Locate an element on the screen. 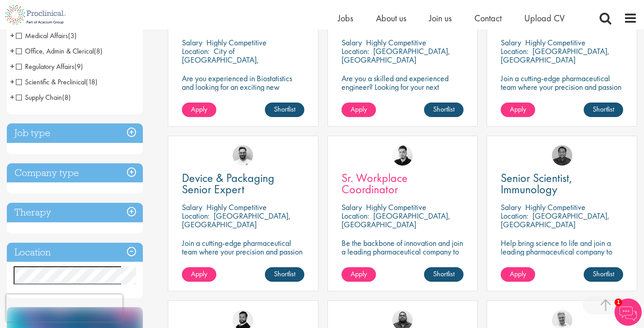 This screenshot has height=328, width=644. div: Company type is located at coordinates (75, 173).